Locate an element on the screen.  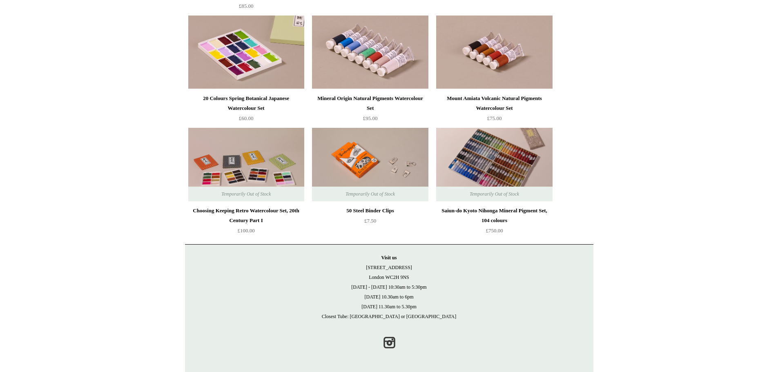
span: £60.00 is located at coordinates (246, 118).